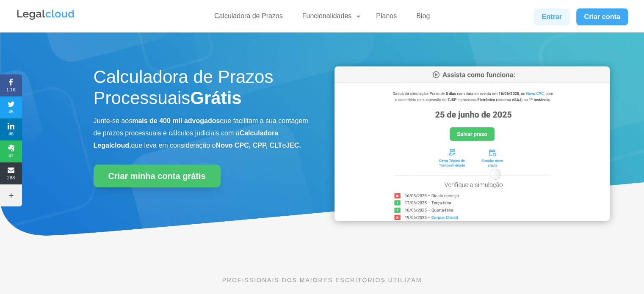 The image size is (644, 294). I want to click on a: Funcionalidades, so click(329, 18).